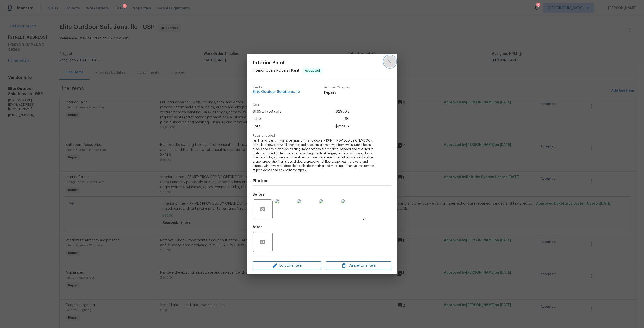 This screenshot has height=328, width=644. I want to click on span: +2, so click(364, 220).